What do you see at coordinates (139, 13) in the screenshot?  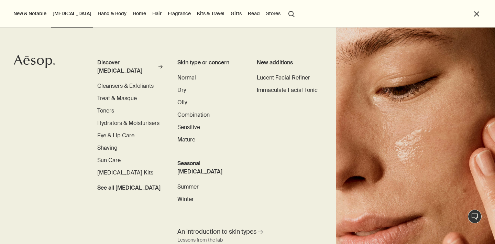 I see `a: Home` at bounding box center [139, 13].